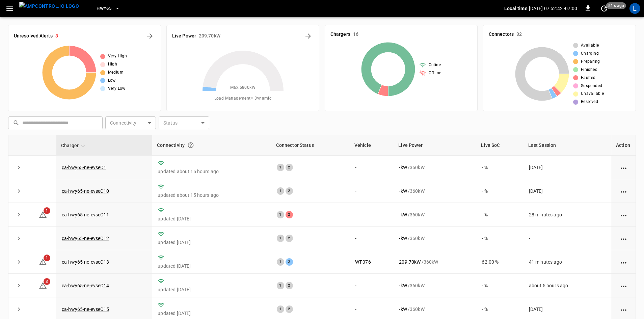  What do you see at coordinates (74, 146) in the screenshot?
I see `span: Charger` at bounding box center [74, 146].